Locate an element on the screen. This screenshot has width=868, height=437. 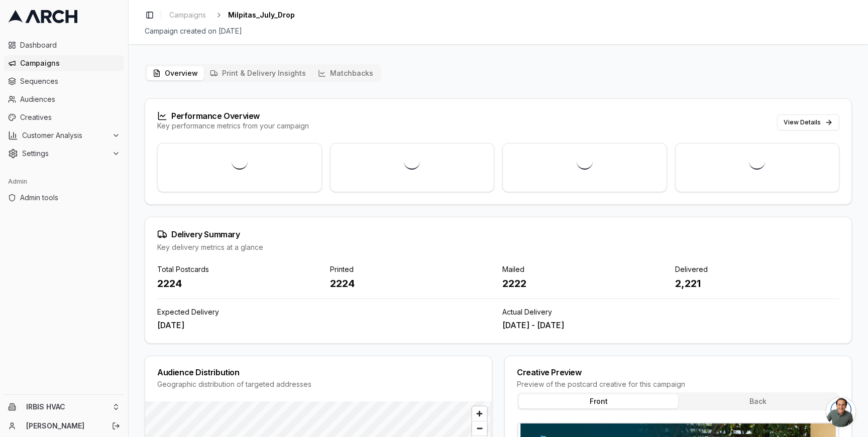
a: Audiences is located at coordinates (64, 99).